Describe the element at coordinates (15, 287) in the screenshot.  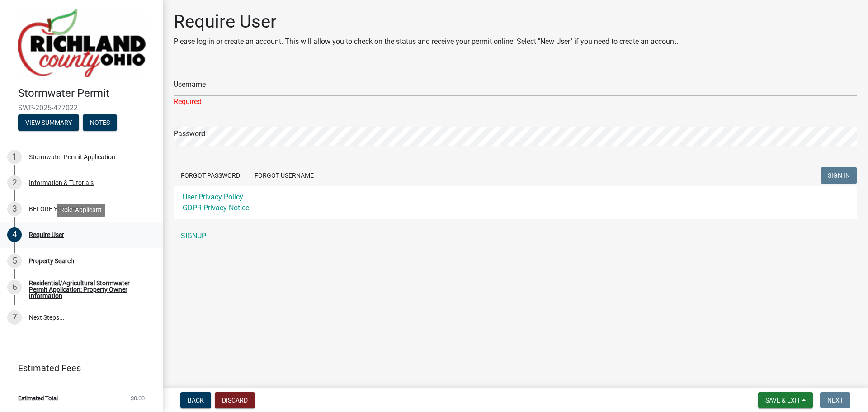
I see `div: 6` at that location.